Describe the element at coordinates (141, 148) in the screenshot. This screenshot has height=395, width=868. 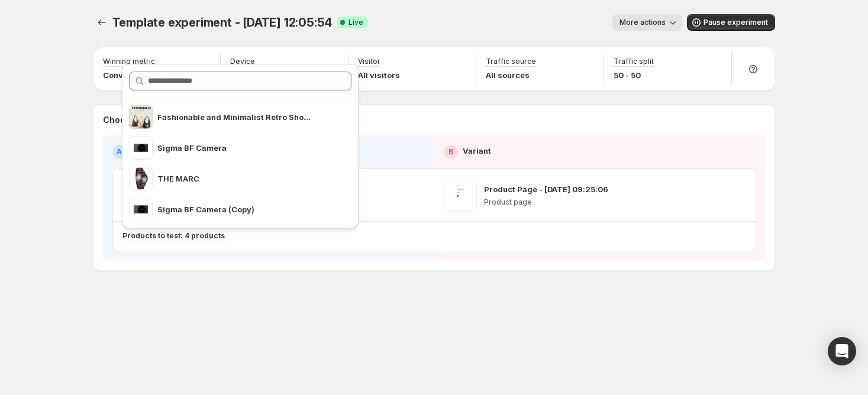
I see `img: Sigma BF Camera` at that location.